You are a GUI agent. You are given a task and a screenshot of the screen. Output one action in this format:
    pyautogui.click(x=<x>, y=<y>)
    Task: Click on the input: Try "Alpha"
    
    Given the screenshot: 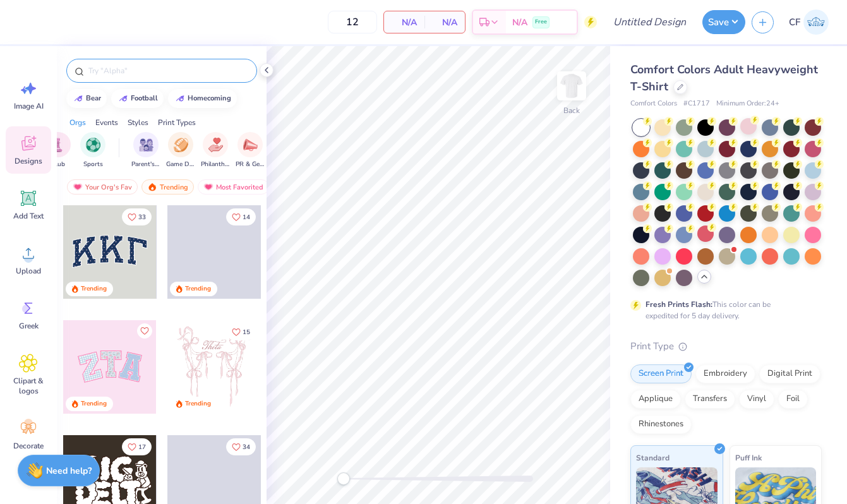 What is the action you would take?
    pyautogui.click(x=168, y=71)
    